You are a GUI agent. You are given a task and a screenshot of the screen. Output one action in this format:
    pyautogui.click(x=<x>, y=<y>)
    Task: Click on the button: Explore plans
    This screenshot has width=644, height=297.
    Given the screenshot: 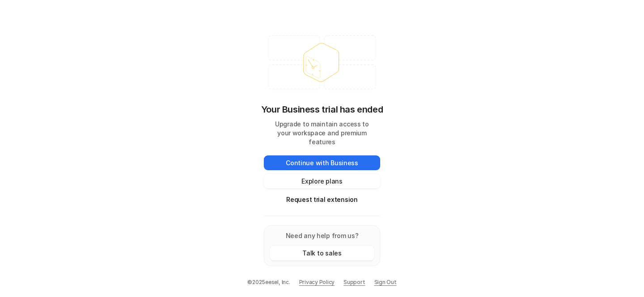 What is the action you would take?
    pyautogui.click(x=322, y=181)
    